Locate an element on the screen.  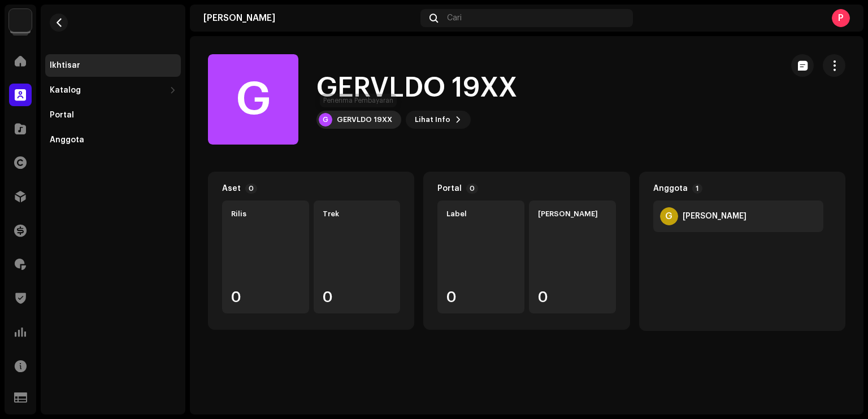
span: Lihat Info is located at coordinates (433, 120).